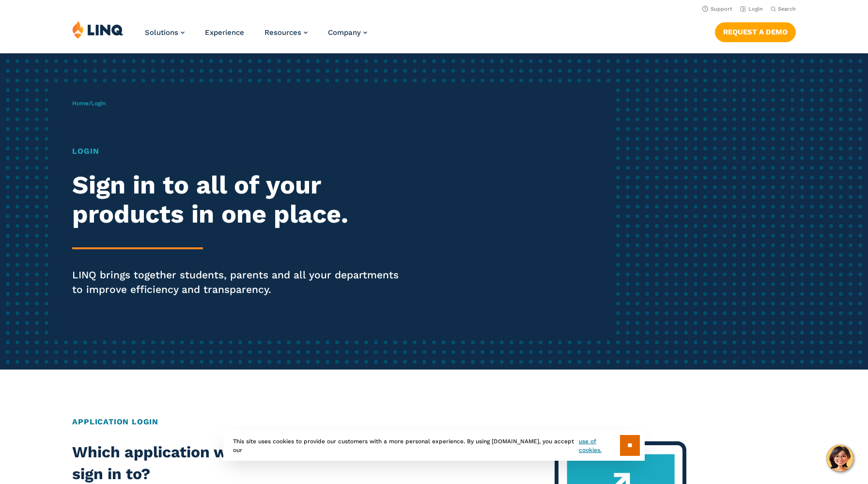 The width and height of the screenshot is (868, 484). Describe the element at coordinates (256, 36) in the screenshot. I see `nav: Primary Navigation` at that location.